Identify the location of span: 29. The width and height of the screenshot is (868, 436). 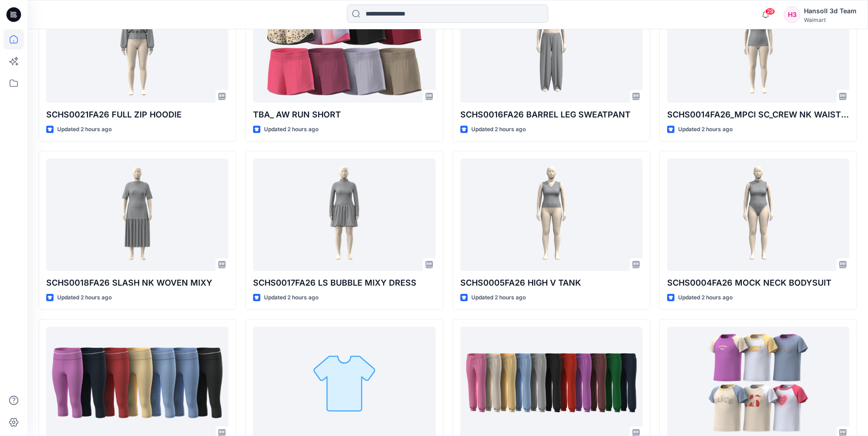
(770, 11).